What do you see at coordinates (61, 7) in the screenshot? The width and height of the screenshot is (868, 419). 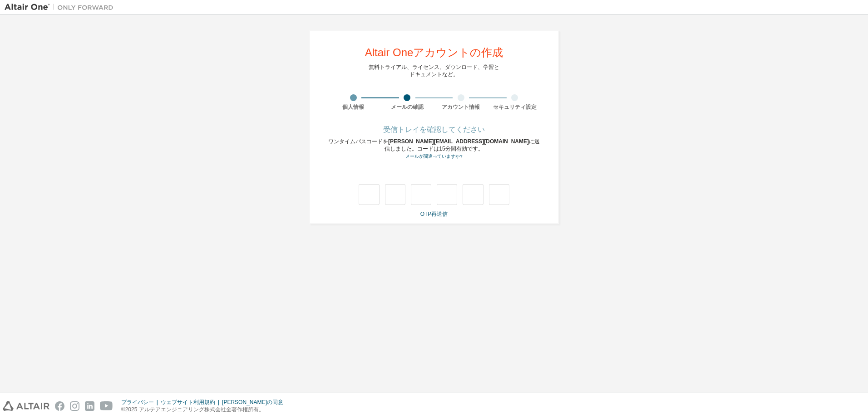 I see `img: アルタイルワン` at bounding box center [61, 7].